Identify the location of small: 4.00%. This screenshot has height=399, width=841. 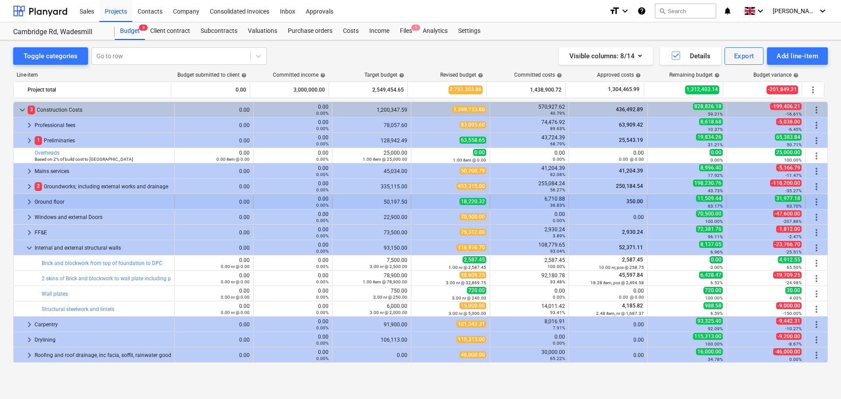
(795, 298).